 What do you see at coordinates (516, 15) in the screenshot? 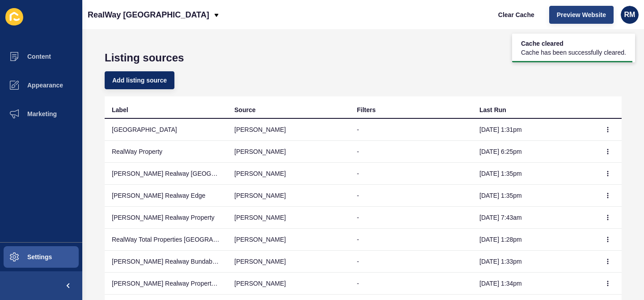
I see `button: Clear Cache` at bounding box center [516, 15].